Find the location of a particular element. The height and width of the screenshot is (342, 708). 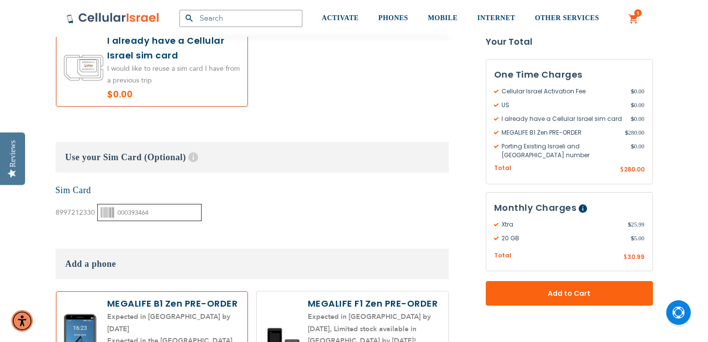

span: 30.99 is located at coordinates (636, 257).